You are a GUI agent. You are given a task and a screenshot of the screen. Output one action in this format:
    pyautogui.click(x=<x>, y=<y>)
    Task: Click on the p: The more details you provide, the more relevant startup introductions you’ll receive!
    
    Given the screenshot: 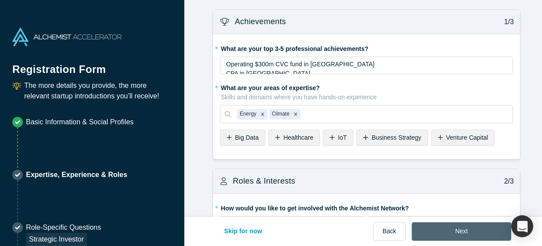 What is the action you would take?
    pyautogui.click(x=98, y=91)
    